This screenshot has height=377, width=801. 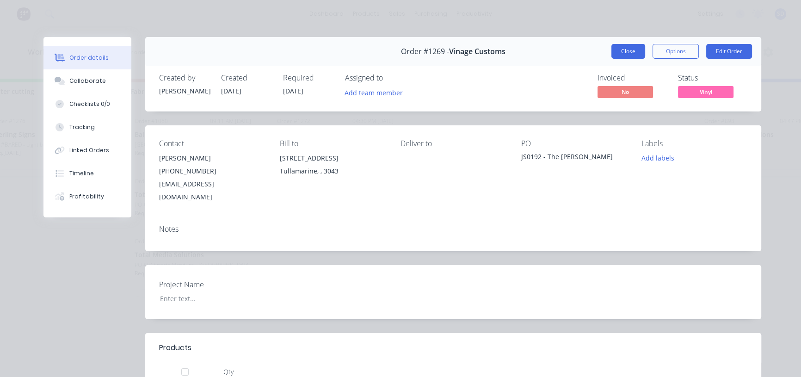 I want to click on span: Vinage Customs, so click(x=477, y=51).